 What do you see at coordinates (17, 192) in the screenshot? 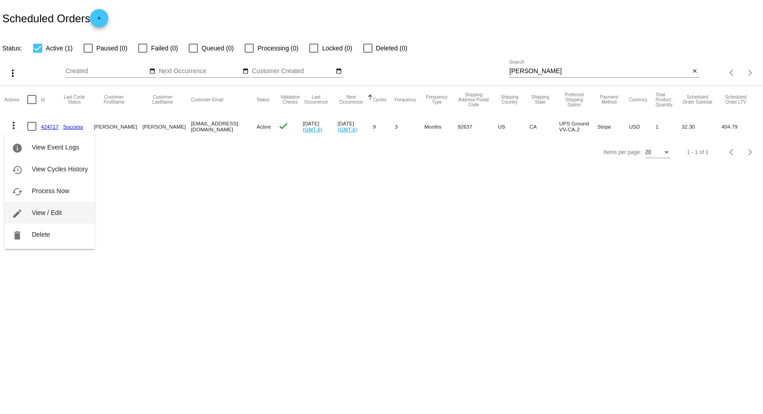
I see `mat-icon: cached` at bounding box center [17, 192].